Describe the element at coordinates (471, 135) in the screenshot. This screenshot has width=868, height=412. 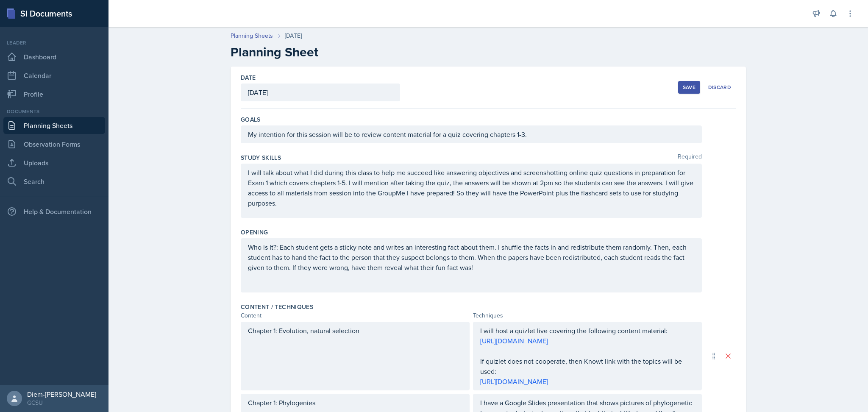
I see `p: My intention for this session will be to review content material for a quiz covering chapters 1-3.` at that location.